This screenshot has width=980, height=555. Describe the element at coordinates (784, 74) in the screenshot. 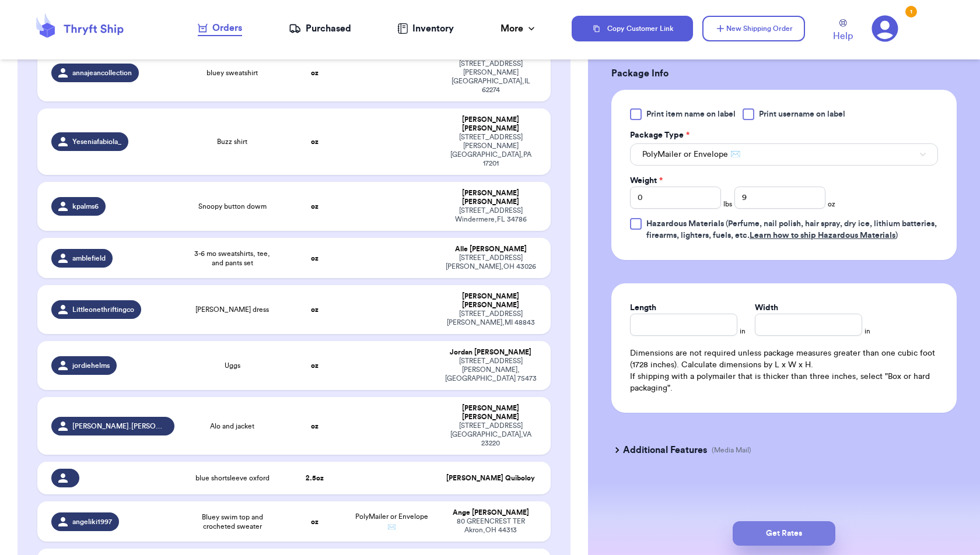

I see `h3: Package Info` at that location.